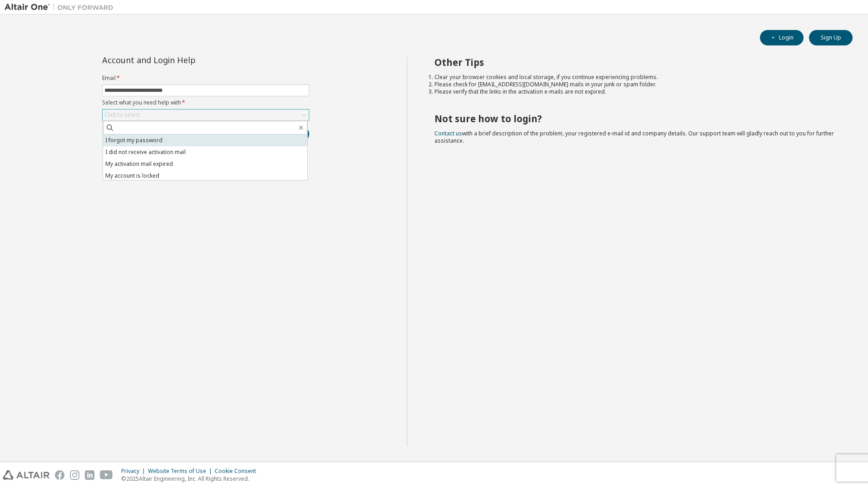  What do you see at coordinates (90, 475) in the screenshot?
I see `img: linkedin.svg` at bounding box center [90, 475].